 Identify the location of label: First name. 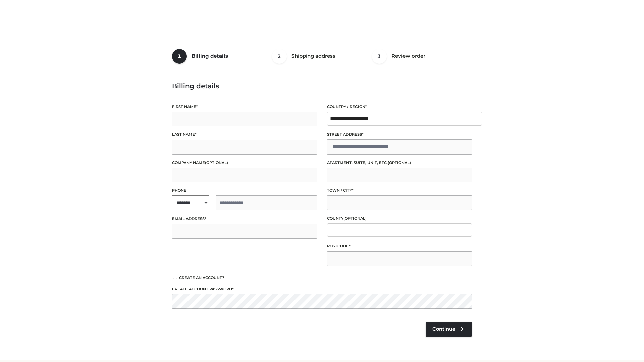
(245, 107).